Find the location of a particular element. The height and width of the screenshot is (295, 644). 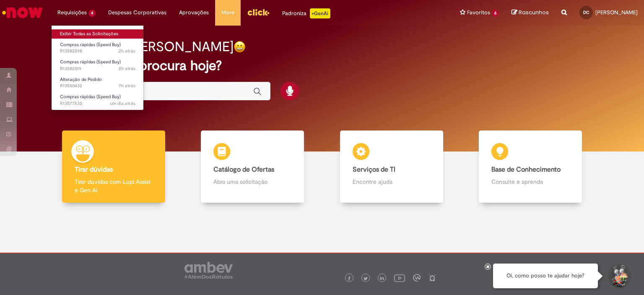

img: logo_footer_workplace.png is located at coordinates (417, 277).